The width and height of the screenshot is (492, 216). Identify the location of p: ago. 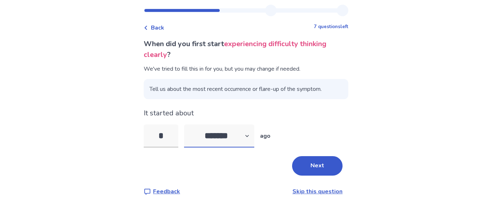
(265, 136).